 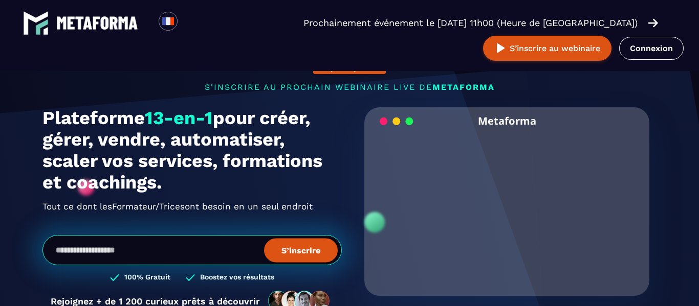 I want to click on span: Formateur/Trices, so click(x=148, y=207).